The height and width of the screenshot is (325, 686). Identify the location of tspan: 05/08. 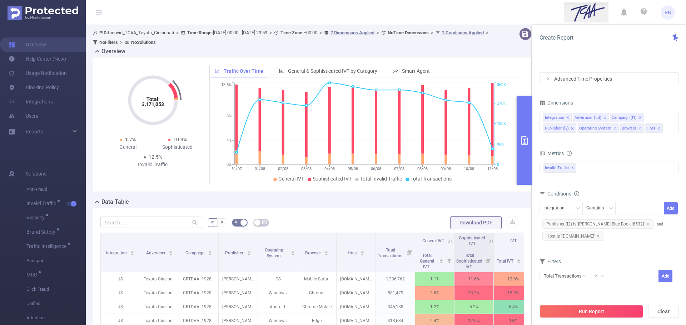
(352, 169).